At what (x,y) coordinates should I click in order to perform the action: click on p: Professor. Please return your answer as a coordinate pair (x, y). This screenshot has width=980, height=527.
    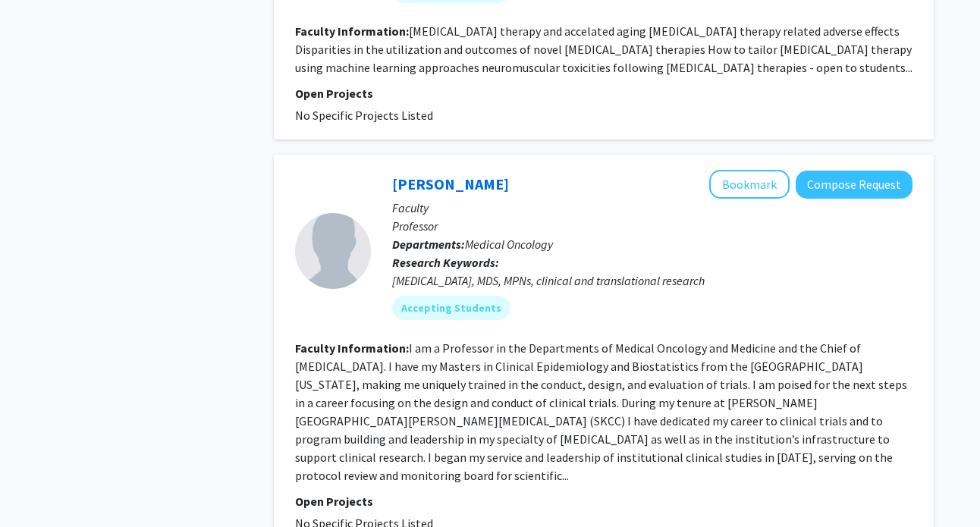
    Looking at the image, I should click on (652, 227).